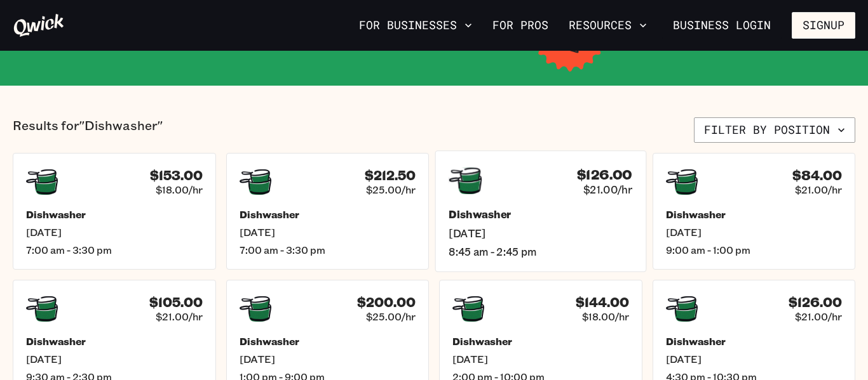  I want to click on h4: $153.00, so click(176, 175).